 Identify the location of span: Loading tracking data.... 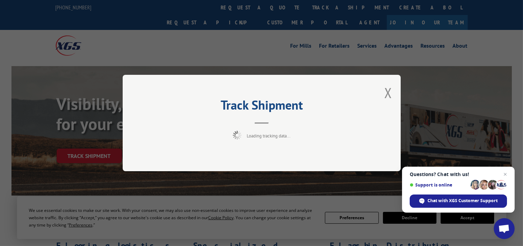
(269, 136).